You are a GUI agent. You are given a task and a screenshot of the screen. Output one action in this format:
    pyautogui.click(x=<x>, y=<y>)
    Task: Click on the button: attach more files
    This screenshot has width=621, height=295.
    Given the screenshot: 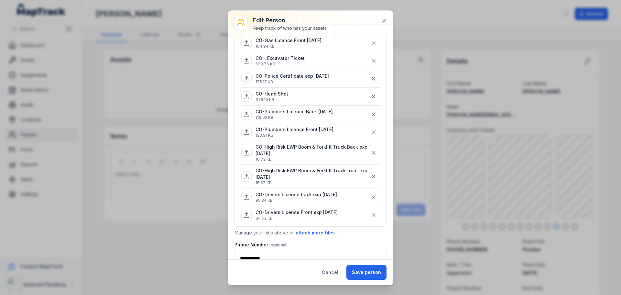 What is the action you would take?
    pyautogui.click(x=315, y=233)
    